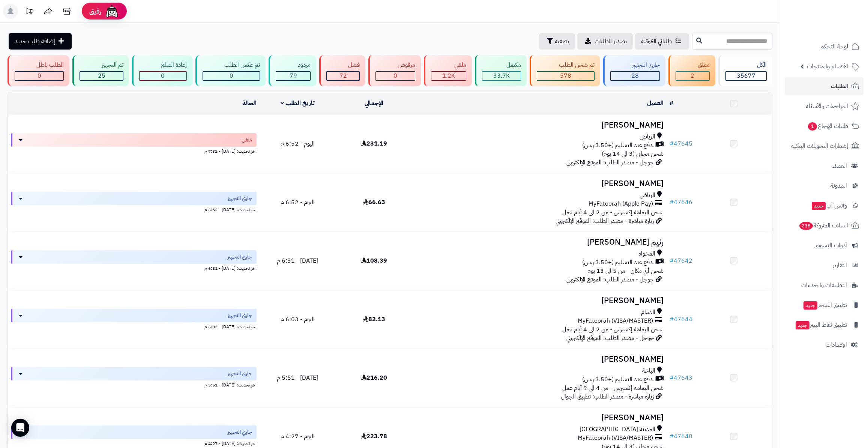 This screenshot has width=868, height=448. I want to click on a: #47644, so click(681, 319).